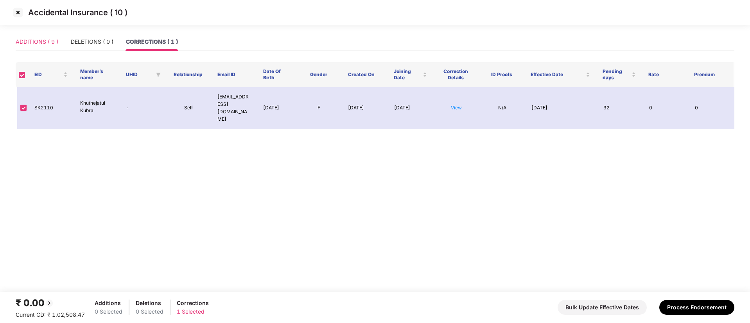  Describe the element at coordinates (602, 308) in the screenshot. I see `button: Bulk Update Effective Dates` at that location.